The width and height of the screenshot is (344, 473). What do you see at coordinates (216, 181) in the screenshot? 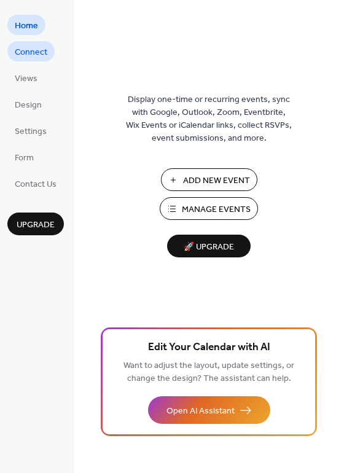
I see `span: Add New Event` at bounding box center [216, 181].